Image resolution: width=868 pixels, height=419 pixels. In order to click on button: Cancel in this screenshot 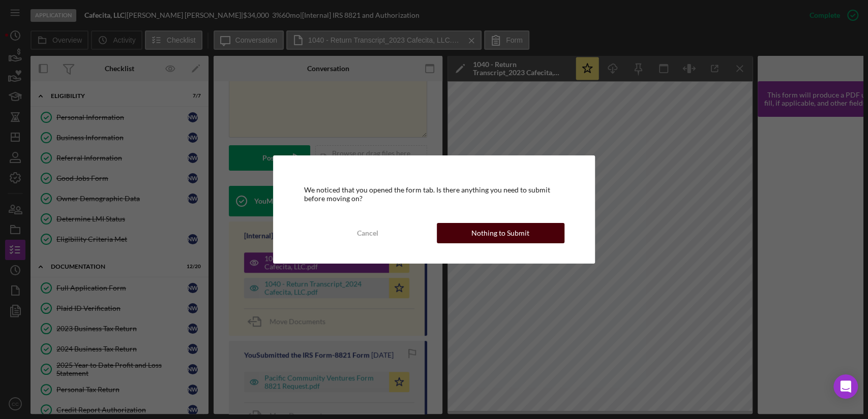, I will do `click(367, 233)`.